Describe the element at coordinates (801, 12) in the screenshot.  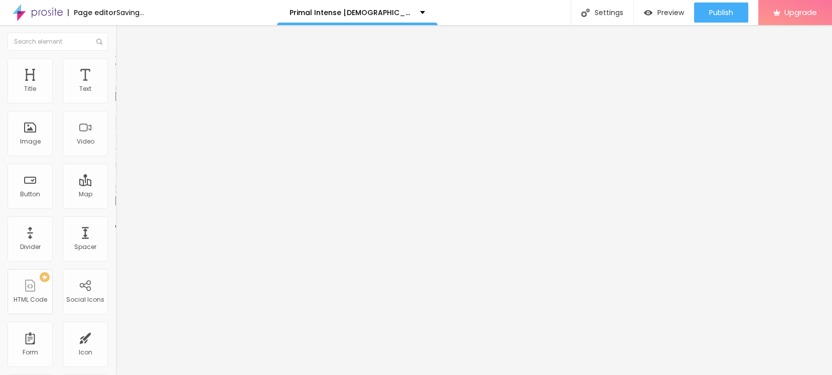
I see `span: Upgrade` at that location.